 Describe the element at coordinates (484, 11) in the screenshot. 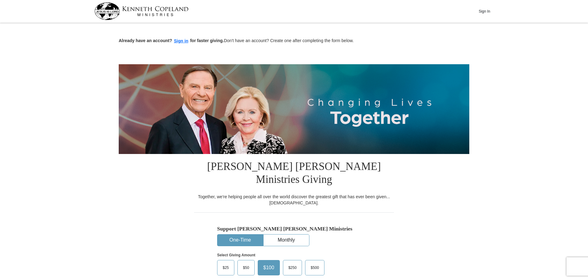

I see `button: Sign In` at that location.